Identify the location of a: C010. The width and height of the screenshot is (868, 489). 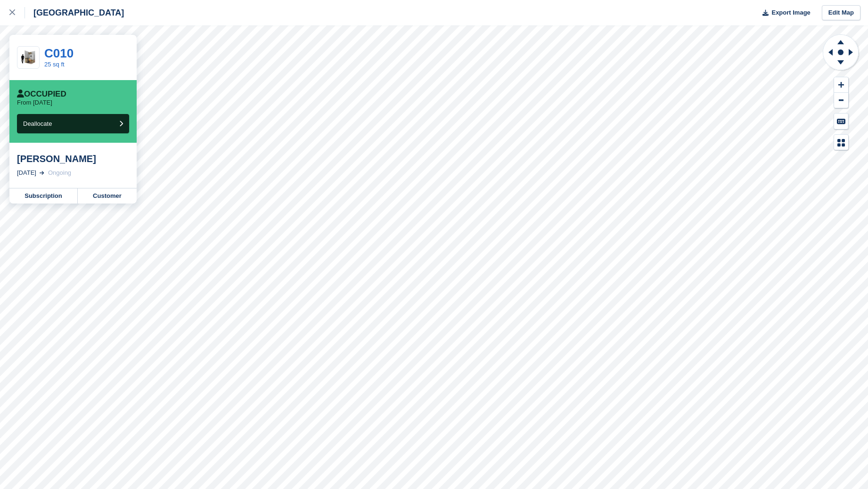
(59, 53).